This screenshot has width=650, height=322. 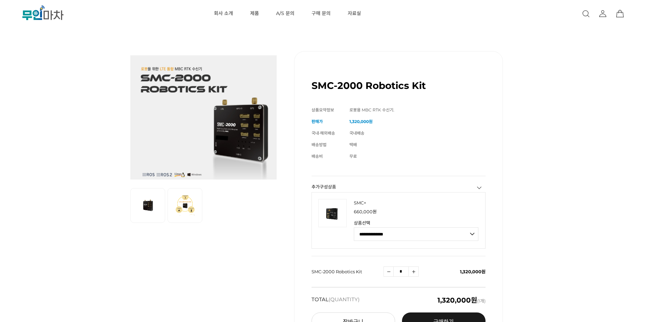 I want to click on h1: SMC-2000 Robotics Kit, so click(x=368, y=86).